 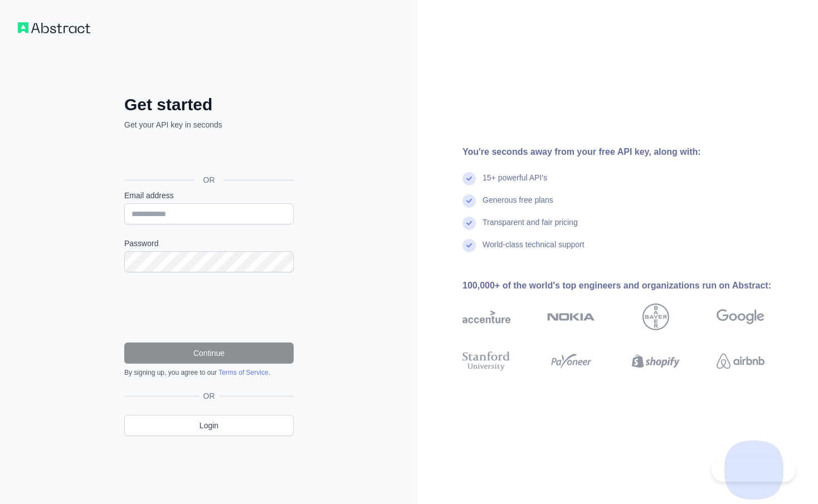 What do you see at coordinates (209, 104) in the screenshot?
I see `h2: Get started` at bounding box center [209, 104].